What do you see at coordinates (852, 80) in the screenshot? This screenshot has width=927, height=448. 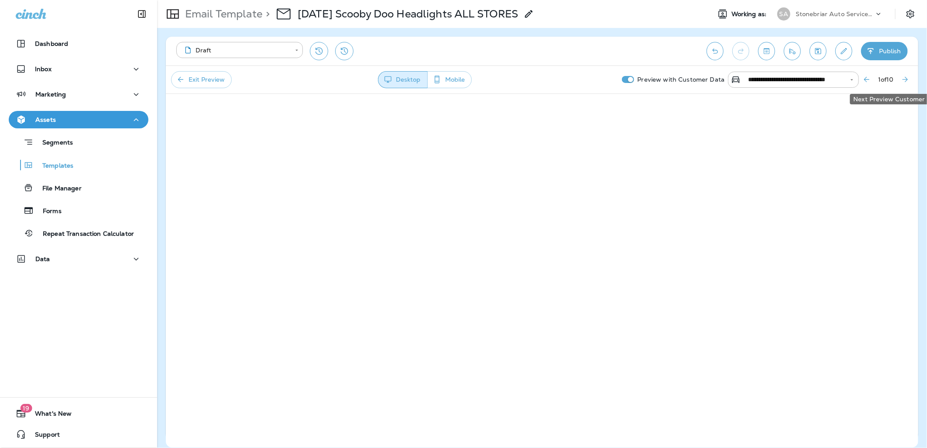 I see `button: Open` at bounding box center [852, 80].